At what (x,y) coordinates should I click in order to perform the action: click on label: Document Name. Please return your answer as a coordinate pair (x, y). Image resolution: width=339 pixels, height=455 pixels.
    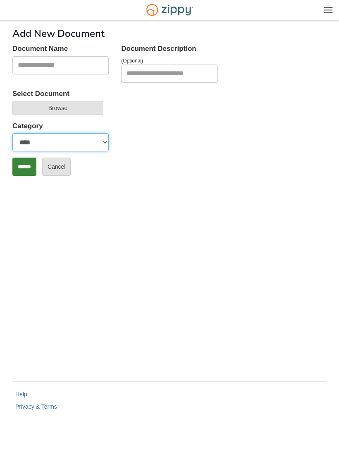
    Looking at the image, I should click on (40, 49).